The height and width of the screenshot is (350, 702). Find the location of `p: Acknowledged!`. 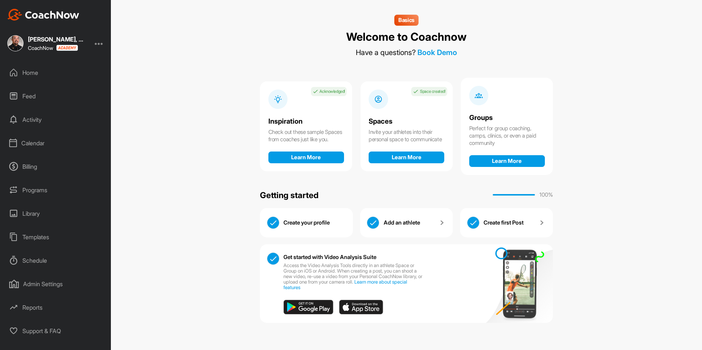

p: Acknowledged! is located at coordinates (332, 91).